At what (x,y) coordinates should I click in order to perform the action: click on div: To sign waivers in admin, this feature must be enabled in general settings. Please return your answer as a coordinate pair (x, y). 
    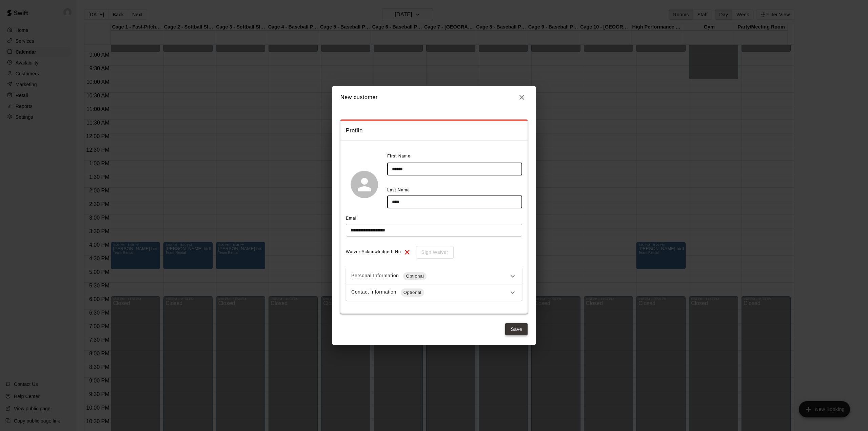
    Looking at the image, I should click on (433, 252).